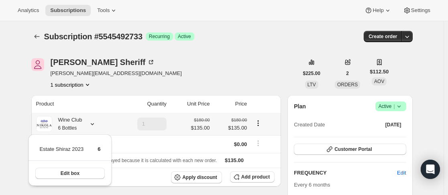 The height and width of the screenshot is (195, 448). Describe the element at coordinates (312, 73) in the screenshot. I see `span: $225.00` at that location.